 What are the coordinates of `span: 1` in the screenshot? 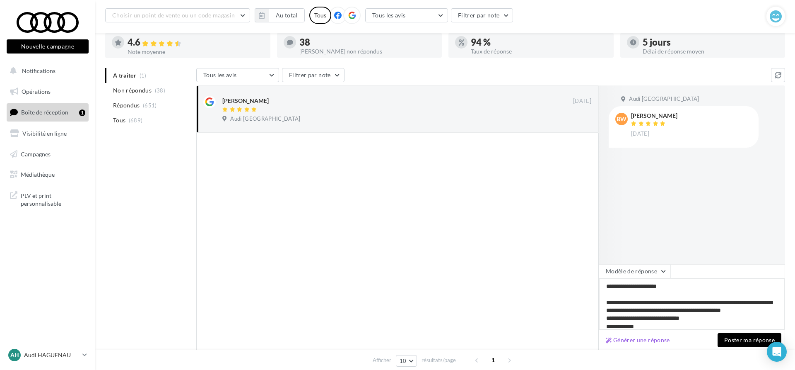 It's located at (493, 360).